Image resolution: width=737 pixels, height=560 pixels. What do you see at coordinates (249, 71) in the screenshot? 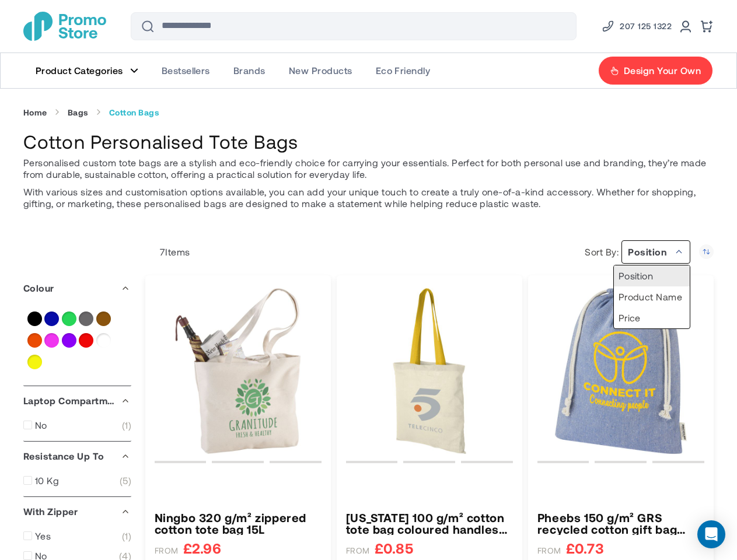
I see `span: Brands` at bounding box center [249, 71].